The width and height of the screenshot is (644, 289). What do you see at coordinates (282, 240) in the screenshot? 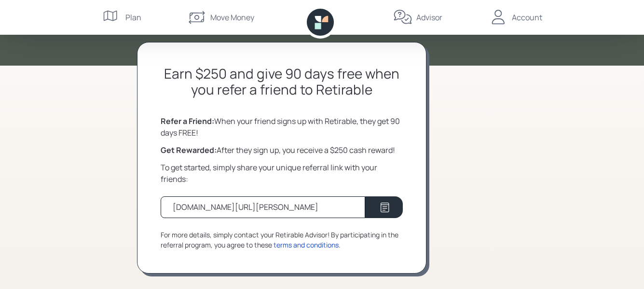
I see `div: For more details, simply contact your Retirable Advisor! By participating in the referral program...` at bounding box center [282, 240].